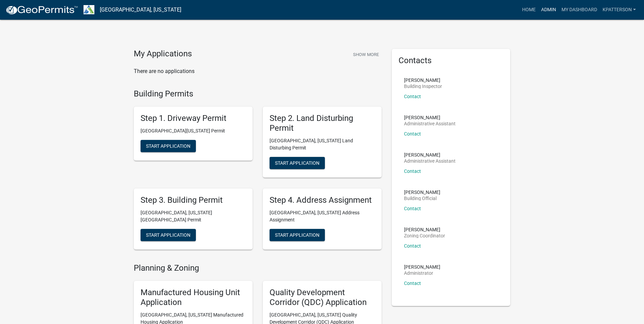 The image size is (644, 324). I want to click on p: Zoning Coordinator, so click(424, 236).